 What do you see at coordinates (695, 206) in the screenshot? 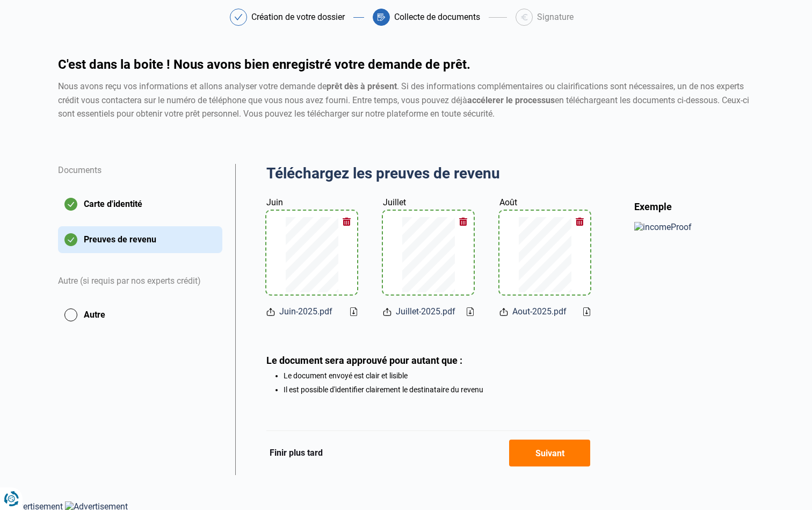
I see `div: Exemple` at bounding box center [695, 206].